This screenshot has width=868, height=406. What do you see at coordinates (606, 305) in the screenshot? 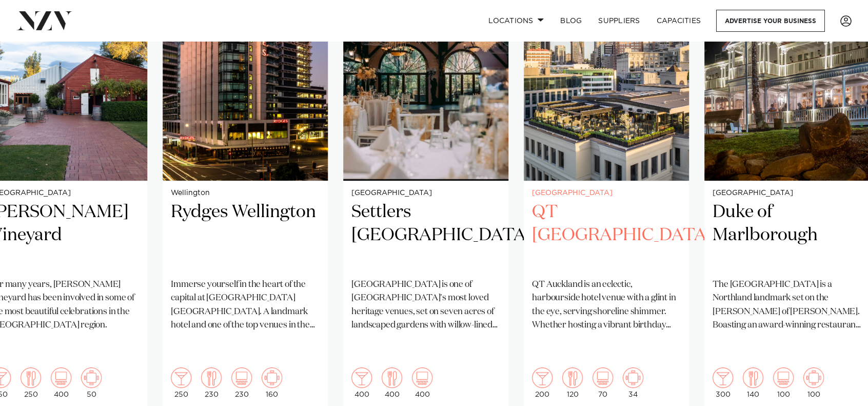
I see `p: QT Auckland is an eclectic, harbourside hotel venue with a glint in the eye, serving shoreline sh...` at bounding box center [606, 305].